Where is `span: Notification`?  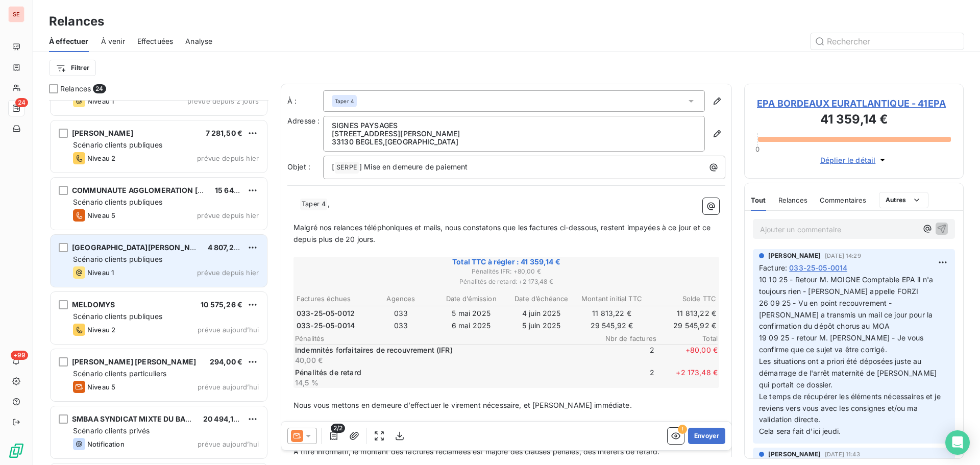 span: Notification is located at coordinates (106, 444).